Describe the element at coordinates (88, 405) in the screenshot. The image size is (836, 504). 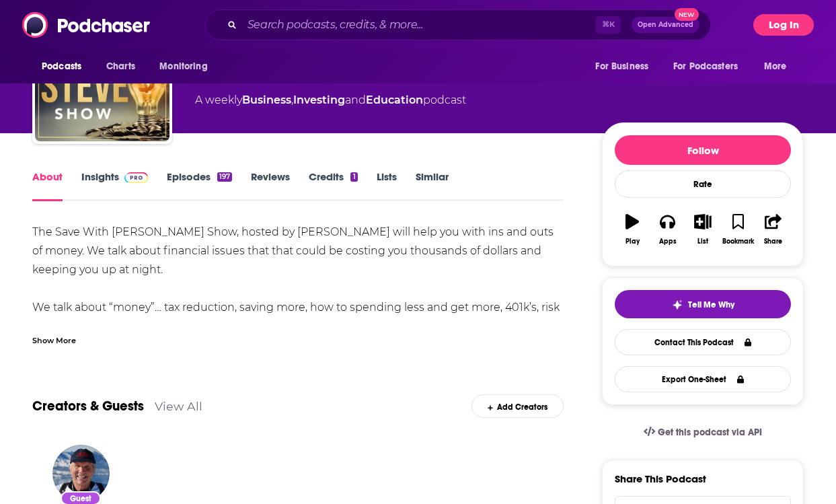
I see `a: Creators & Guests` at that location.